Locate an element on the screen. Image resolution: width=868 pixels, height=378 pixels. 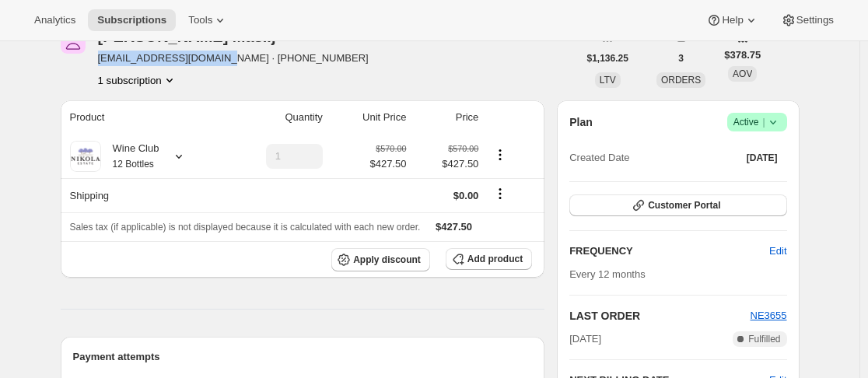
th: Quantity is located at coordinates (275, 117).